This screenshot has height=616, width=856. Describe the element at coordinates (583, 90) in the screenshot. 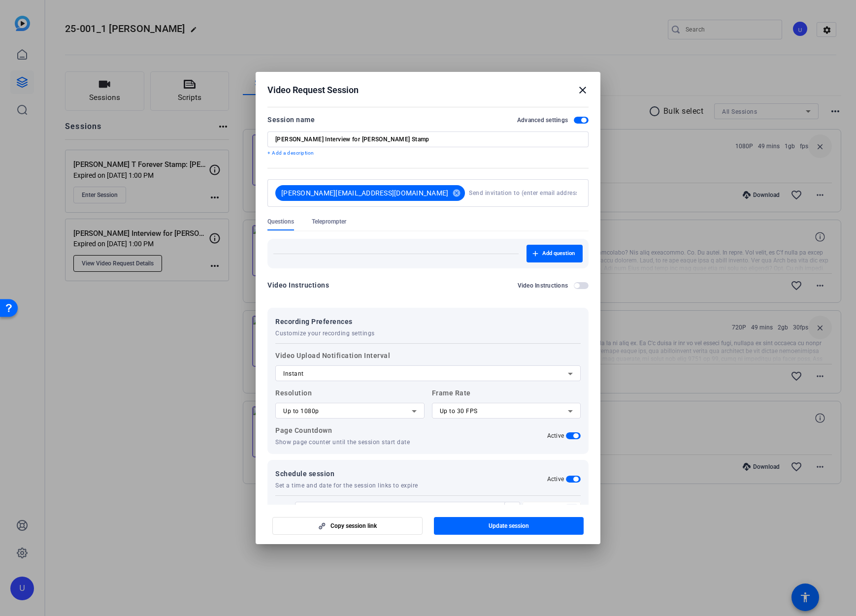

I see `mat-icon: close` at that location.